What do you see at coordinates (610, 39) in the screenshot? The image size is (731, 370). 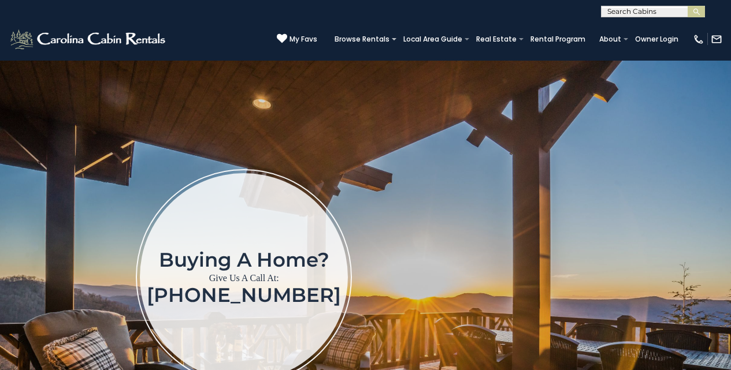 I see `a: About` at bounding box center [610, 39].